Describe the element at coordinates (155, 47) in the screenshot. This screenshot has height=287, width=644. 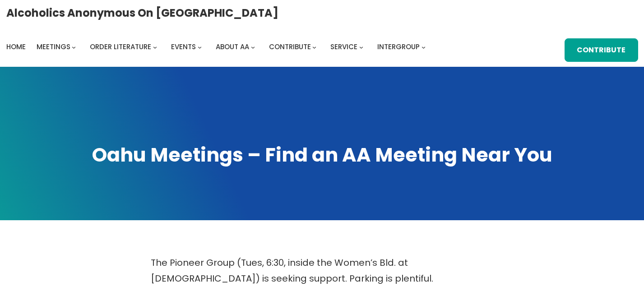
I see `button: Order Literature submenu` at that location.